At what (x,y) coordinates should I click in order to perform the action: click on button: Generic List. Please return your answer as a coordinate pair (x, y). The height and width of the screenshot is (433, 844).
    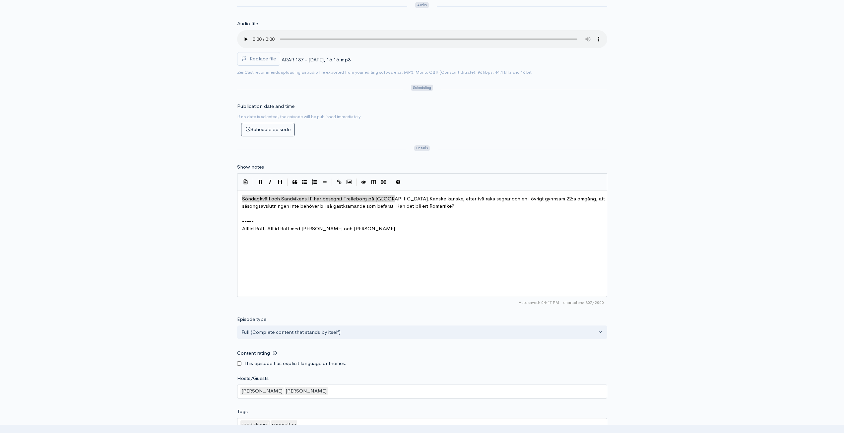
    Looking at the image, I should click on (305, 182).